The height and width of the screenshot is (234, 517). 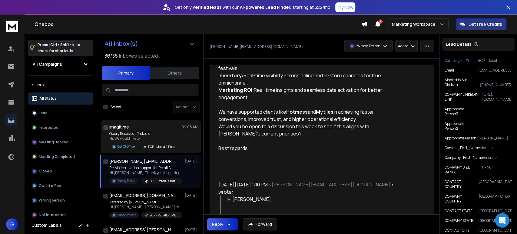 What do you see at coordinates (12, 224) in the screenshot?
I see `button: G` at bounding box center [12, 224].